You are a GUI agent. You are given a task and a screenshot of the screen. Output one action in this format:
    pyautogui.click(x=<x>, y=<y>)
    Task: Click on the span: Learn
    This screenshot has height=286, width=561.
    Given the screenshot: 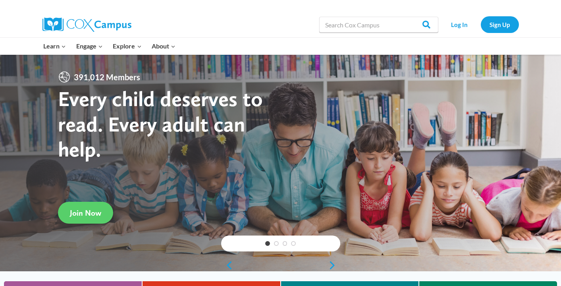 What is the action you would take?
    pyautogui.click(x=54, y=46)
    